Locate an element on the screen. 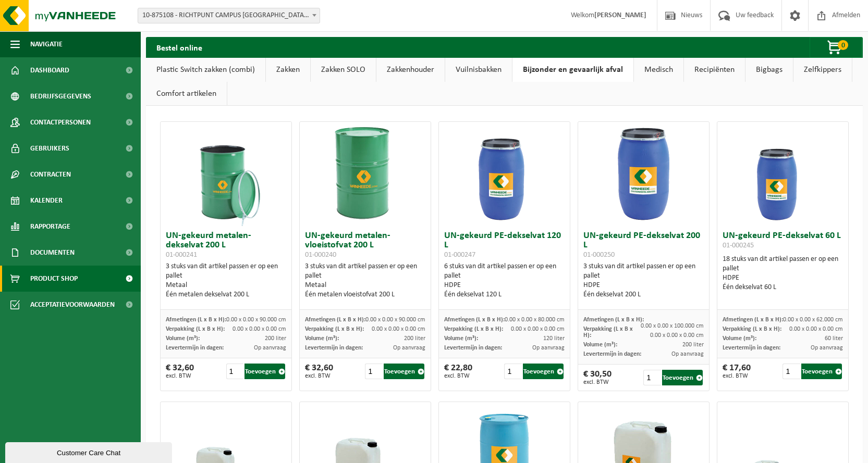  a: Medisch is located at coordinates (658, 70).